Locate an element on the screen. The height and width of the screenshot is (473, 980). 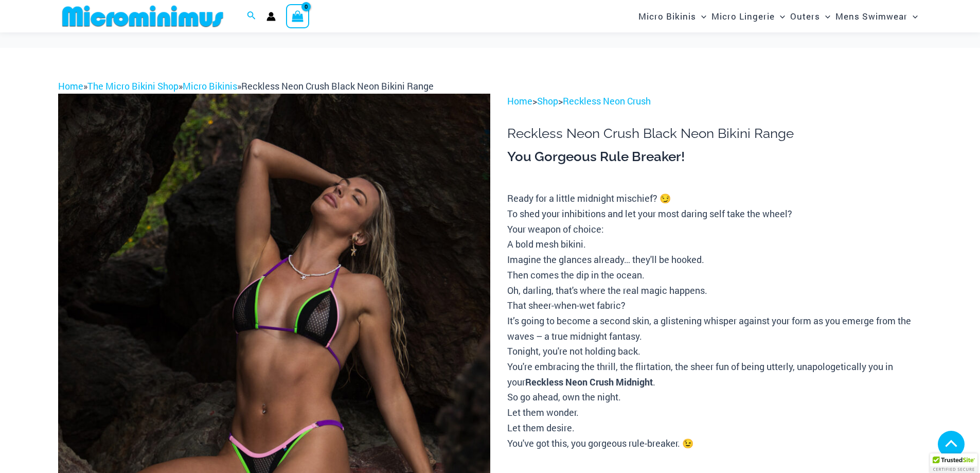
a: Micro BikinisMenu ToggleMenu Toggle is located at coordinates (672, 16).